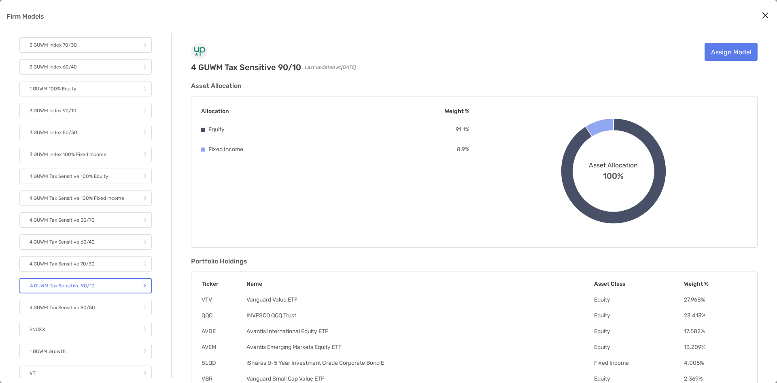 The width and height of the screenshot is (777, 383). What do you see at coordinates (475, 261) in the screenshot?
I see `h3: Portfolio Holdings` at bounding box center [475, 261].